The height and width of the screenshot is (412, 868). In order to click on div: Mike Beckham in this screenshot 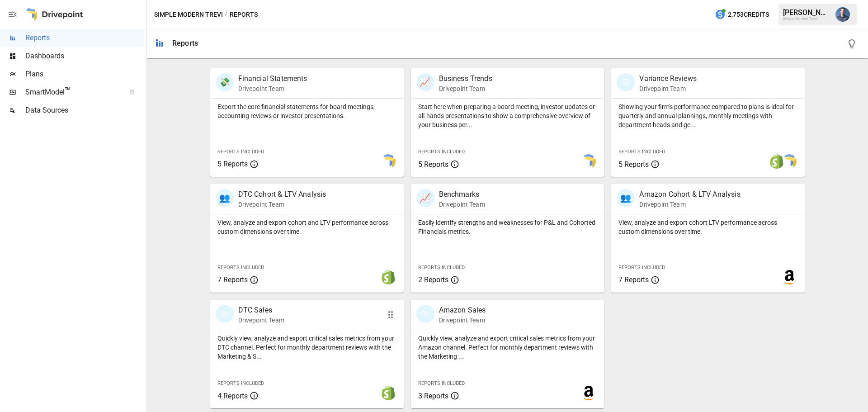, I will do `click(843, 15)`.